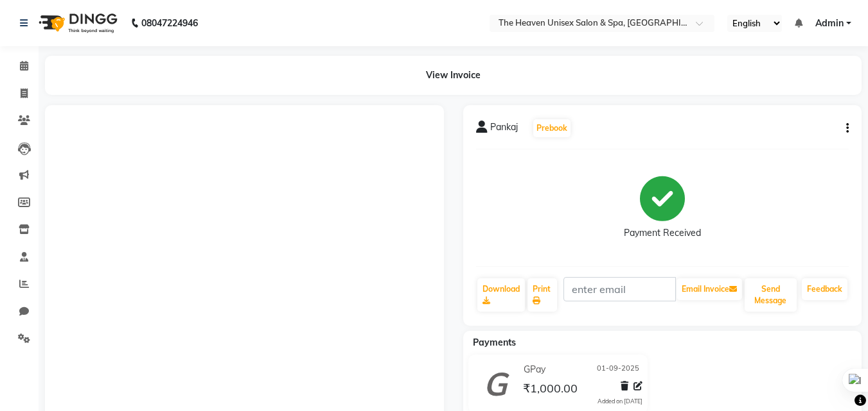 The image size is (868, 411). Describe the element at coordinates (453, 75) in the screenshot. I see `div: View Invoice` at that location.